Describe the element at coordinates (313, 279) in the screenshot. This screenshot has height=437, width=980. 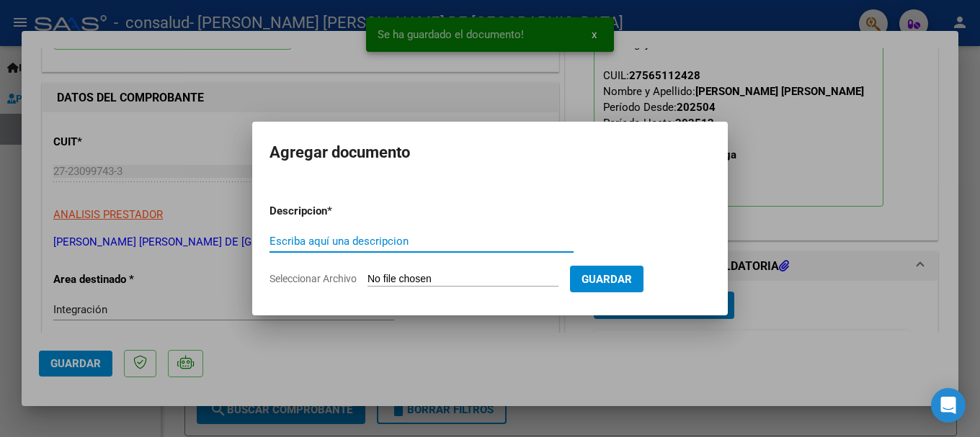
I see `span: Seleccionar Archivo` at that location.